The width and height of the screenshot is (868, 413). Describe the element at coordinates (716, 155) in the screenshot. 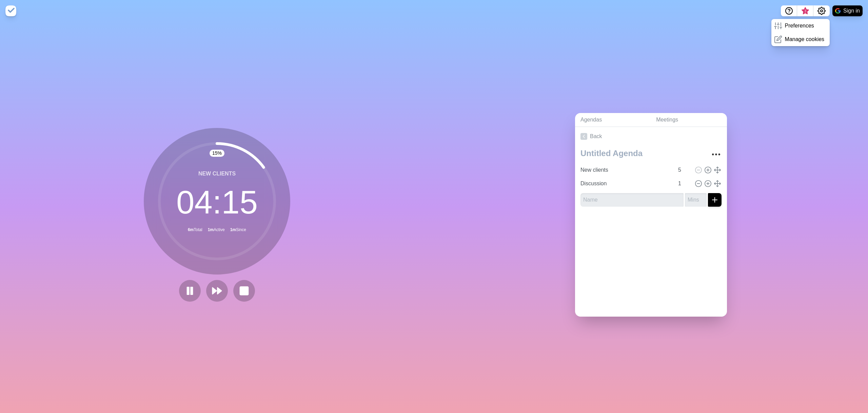

I see `button: More` at that location.